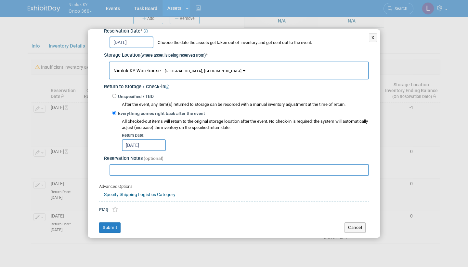 Image resolution: width=468 pixels, height=267 pixels. What do you see at coordinates (373, 38) in the screenshot?
I see `button: X` at bounding box center [373, 38].